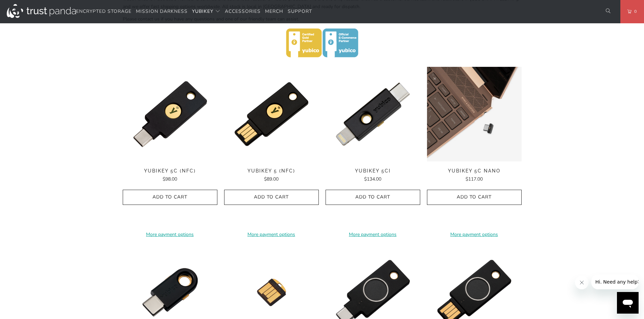  I want to click on a: Mission Darkness, so click(162, 12).